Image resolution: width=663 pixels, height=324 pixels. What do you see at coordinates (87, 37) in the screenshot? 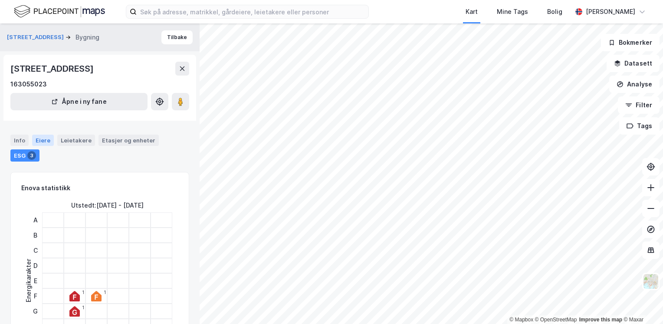
I see `div: Bygning` at bounding box center [87, 37].